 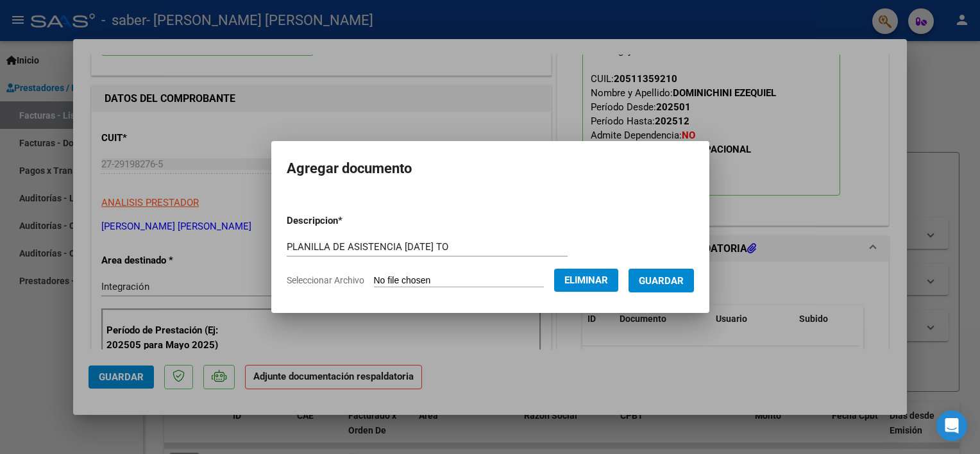 What do you see at coordinates (348, 221) in the screenshot?
I see `p: Descripcion` at bounding box center [348, 221].